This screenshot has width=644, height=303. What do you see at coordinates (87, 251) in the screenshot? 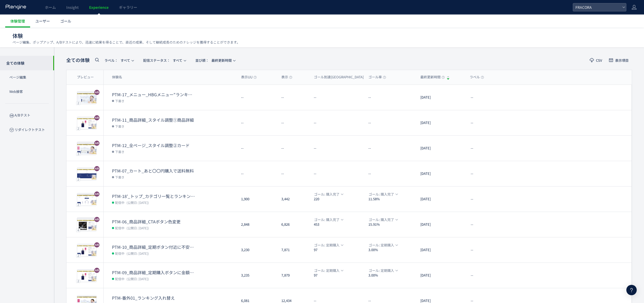
I see `img: 905e27d1b66a1846bf15a9c0fec419871755585772894.jpeg` at bounding box center [87, 251].